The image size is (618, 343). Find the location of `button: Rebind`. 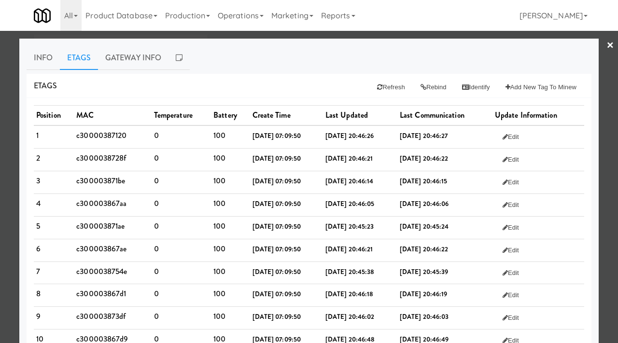

button: Rebind is located at coordinates (433, 87).